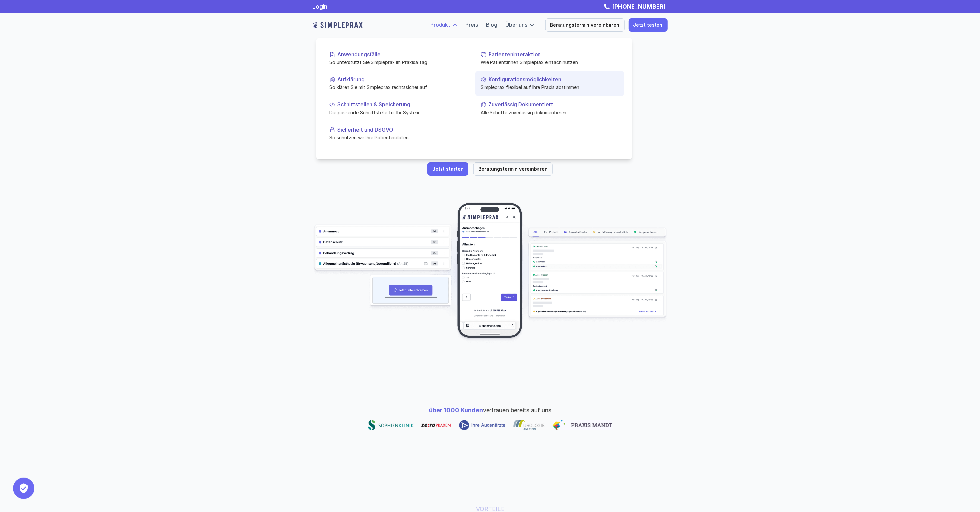 The image size is (980, 512). What do you see at coordinates (448, 169) in the screenshot?
I see `a: Jetzt starten` at bounding box center [448, 169].